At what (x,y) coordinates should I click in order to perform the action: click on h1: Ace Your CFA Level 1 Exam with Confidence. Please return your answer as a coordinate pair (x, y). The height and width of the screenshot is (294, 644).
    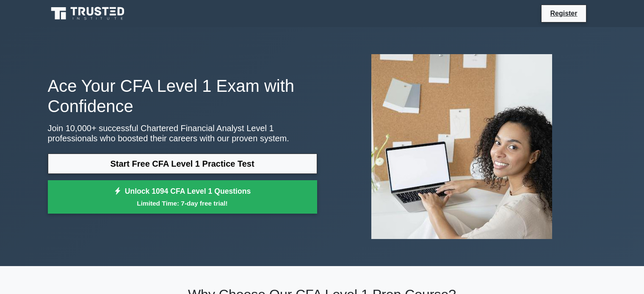
    Looking at the image, I should click on (182, 96).